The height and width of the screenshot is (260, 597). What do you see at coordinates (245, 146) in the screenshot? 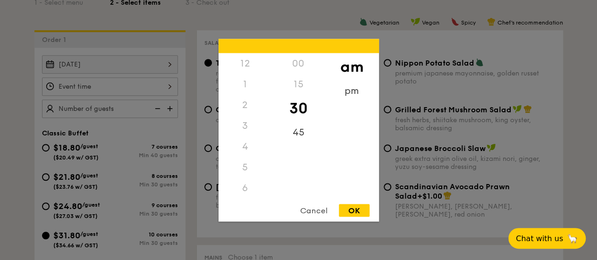
I see `div: 4` at bounding box center [245, 146].